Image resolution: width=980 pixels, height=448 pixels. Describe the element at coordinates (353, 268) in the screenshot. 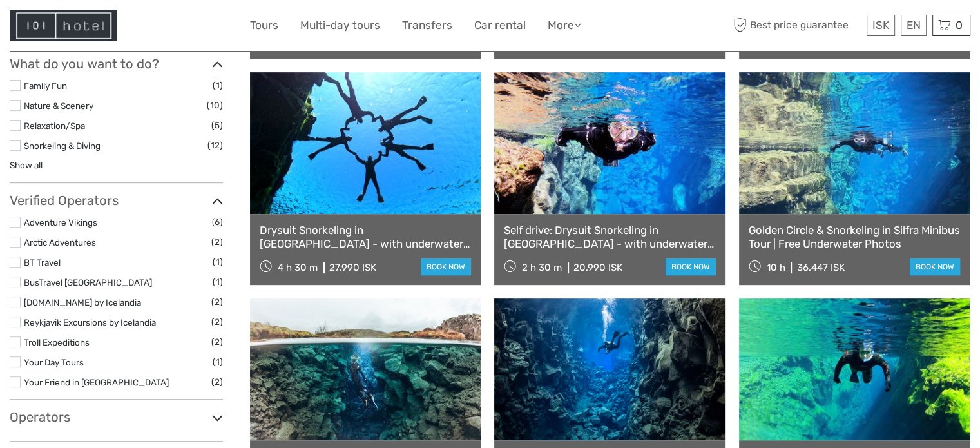

I see `div: 27.990 ISK` at that location.